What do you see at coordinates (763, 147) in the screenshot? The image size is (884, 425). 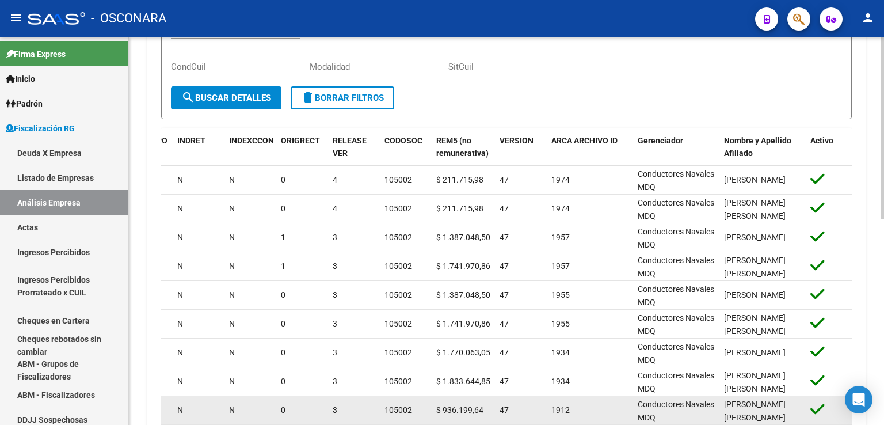 I see `datatable-header-cell: Nombre y Apellido Afiliado` at bounding box center [763, 147].